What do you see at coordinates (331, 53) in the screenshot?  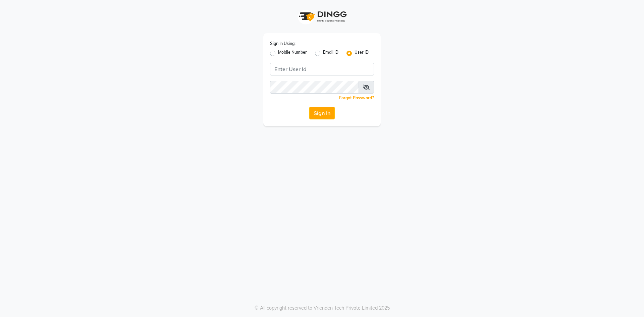 I see `label: Email ID` at bounding box center [331, 53].